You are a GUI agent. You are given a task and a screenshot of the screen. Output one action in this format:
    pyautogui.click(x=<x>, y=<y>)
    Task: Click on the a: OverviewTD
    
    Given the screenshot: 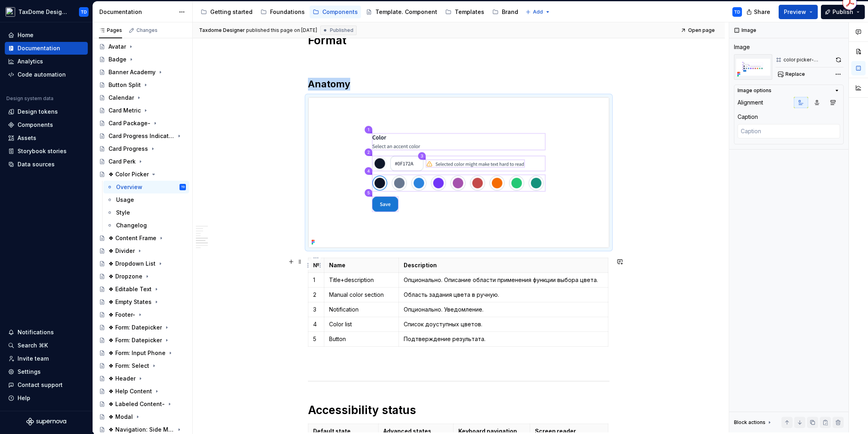 What is the action you would take?
    pyautogui.click(x=146, y=187)
    